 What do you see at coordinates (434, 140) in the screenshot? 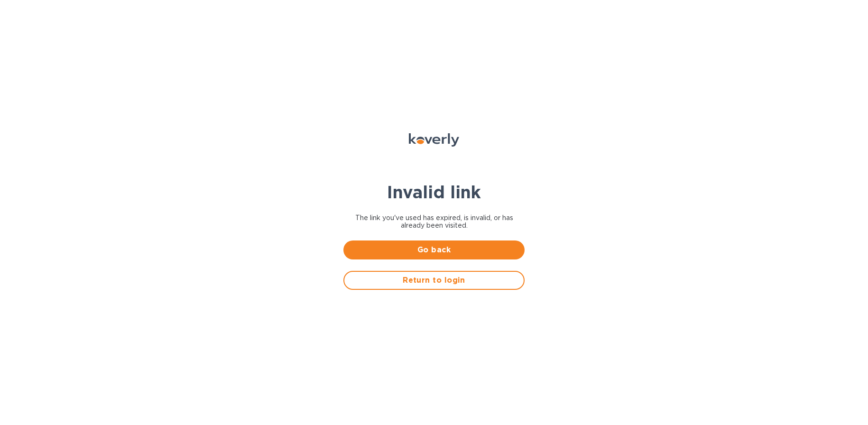
I see `img: Koverly` at bounding box center [434, 140].